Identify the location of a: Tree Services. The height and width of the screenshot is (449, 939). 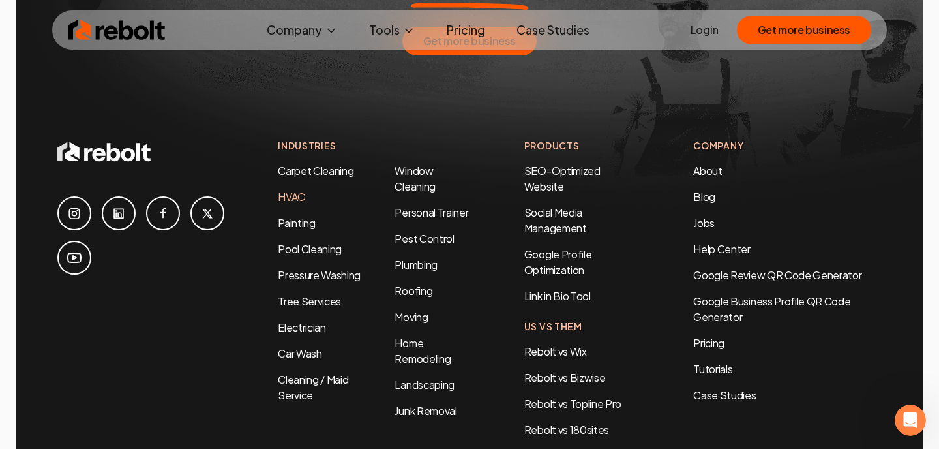
(309, 301).